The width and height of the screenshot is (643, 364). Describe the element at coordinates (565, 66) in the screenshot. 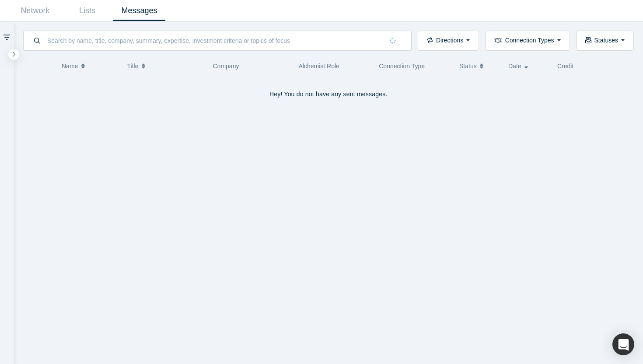

I see `span: Credit` at that location.